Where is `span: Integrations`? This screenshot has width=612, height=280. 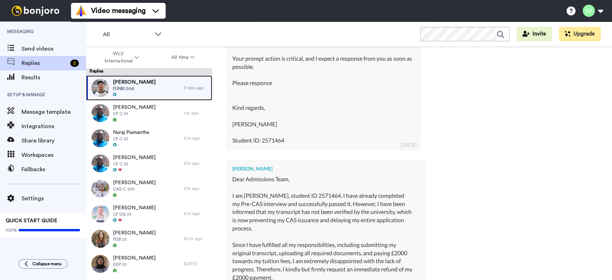
span: Integrations is located at coordinates (54, 126).